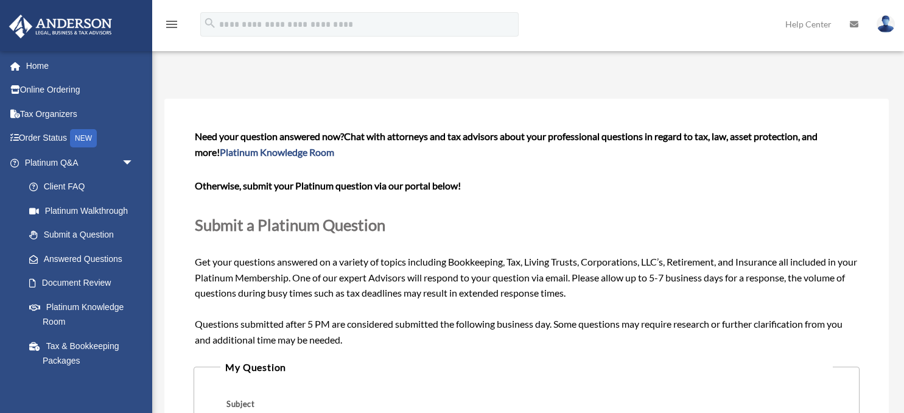  Describe the element at coordinates (269, 136) in the screenshot. I see `span: Need your question answered now?` at that location.